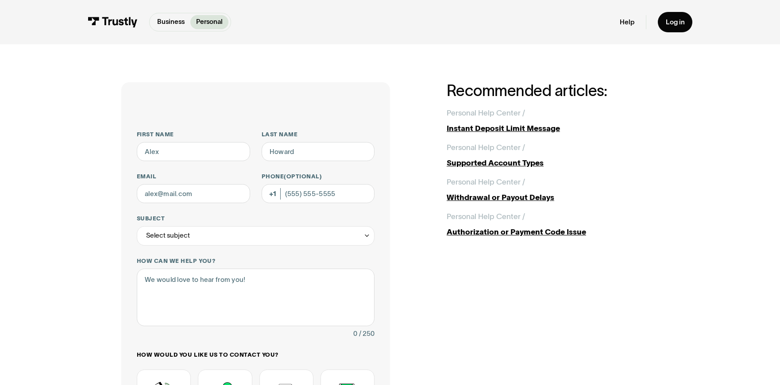 This screenshot has height=385, width=780. Describe the element at coordinates (318, 134) in the screenshot. I see `label: Last name` at that location.